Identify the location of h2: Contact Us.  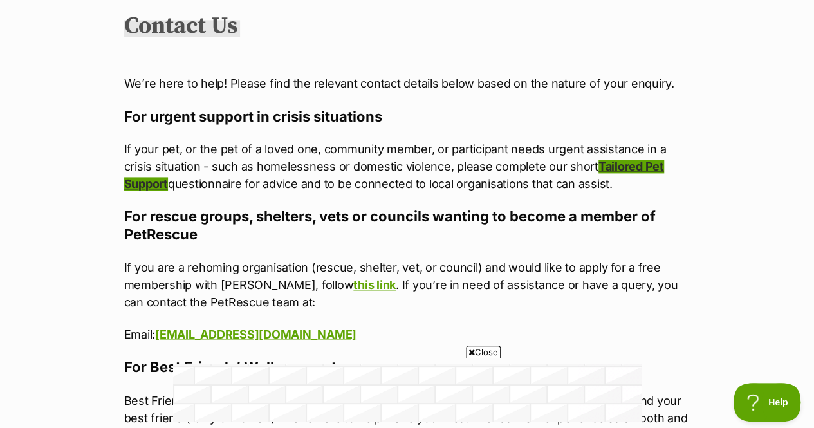
(182, 26).